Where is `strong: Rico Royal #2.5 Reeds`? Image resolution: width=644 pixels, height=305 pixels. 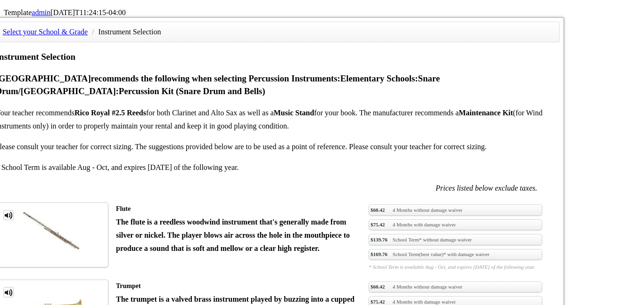
strong: Rico Royal #2.5 Reeds is located at coordinates (110, 113).